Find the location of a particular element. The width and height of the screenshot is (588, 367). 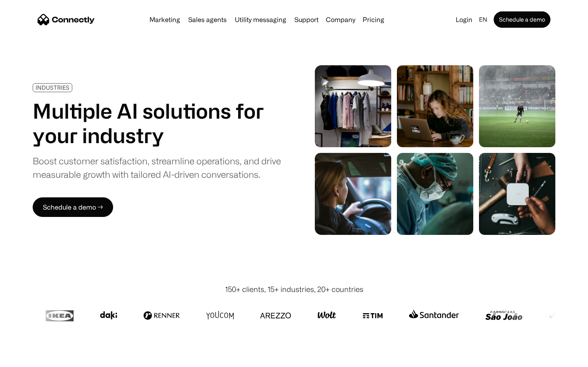

a: Sales agents is located at coordinates (207, 20).